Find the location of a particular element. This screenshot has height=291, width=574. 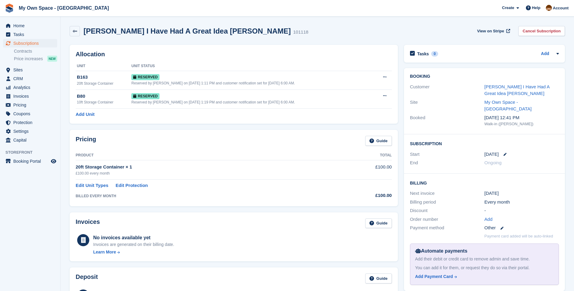

div: Every month is located at coordinates (522, 202).